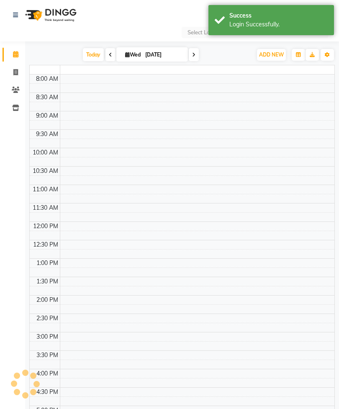 This screenshot has height=409, width=339. Describe the element at coordinates (47, 115) in the screenshot. I see `div: 9:00 AM` at that location.